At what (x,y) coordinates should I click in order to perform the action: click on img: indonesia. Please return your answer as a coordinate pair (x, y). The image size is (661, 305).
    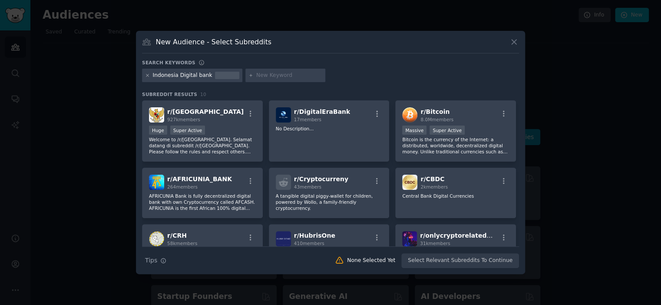
    Looking at the image, I should click on (156, 115).